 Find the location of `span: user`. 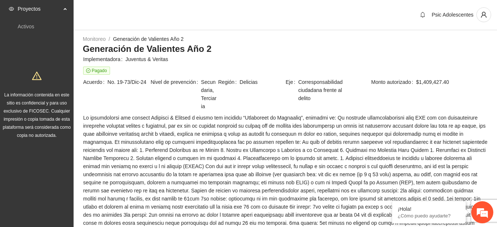

span: user is located at coordinates (484, 15).